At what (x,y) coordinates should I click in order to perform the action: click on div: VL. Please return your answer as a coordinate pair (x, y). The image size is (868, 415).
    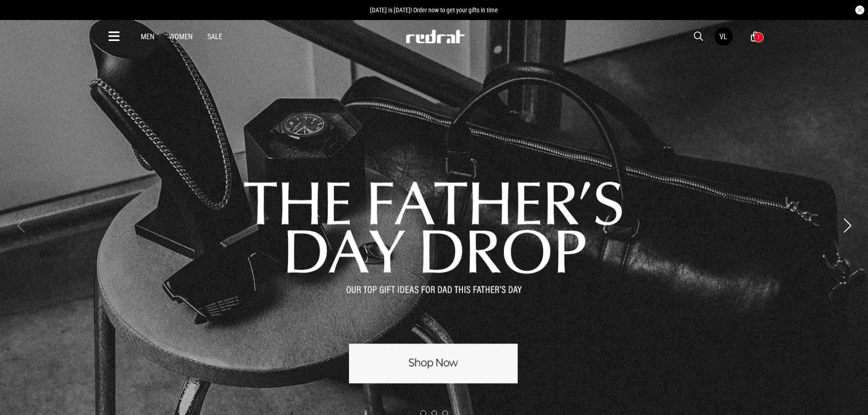
    Looking at the image, I should click on (723, 37).